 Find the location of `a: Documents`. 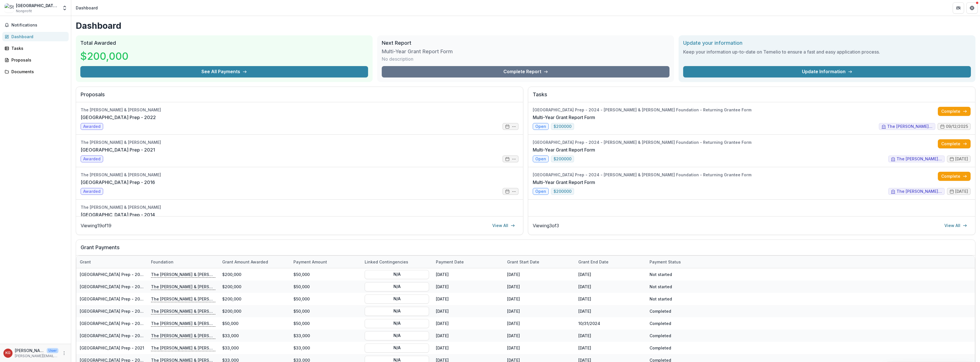

a: Documents is located at coordinates (35, 72).